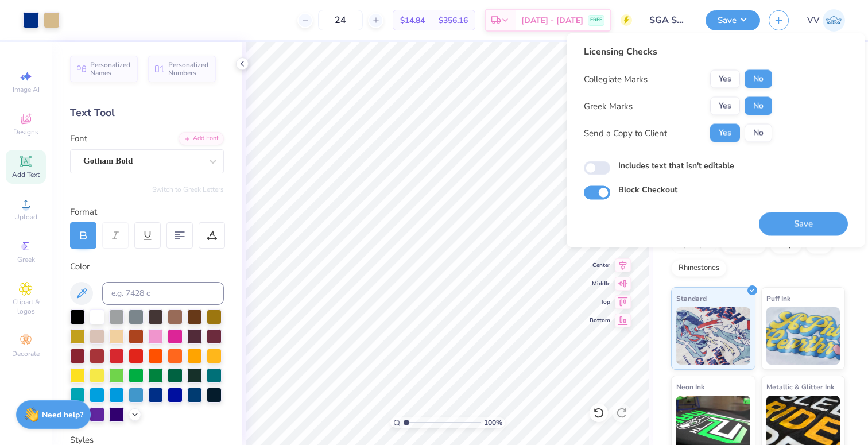 This screenshot has width=868, height=445. Describe the element at coordinates (26, 217) in the screenshot. I see `span: Upload` at that location.